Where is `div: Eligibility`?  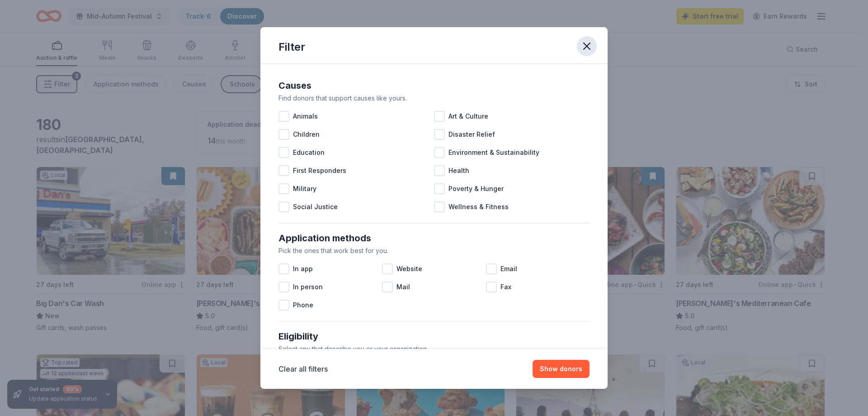
div: Eligibility is located at coordinates (434, 336).